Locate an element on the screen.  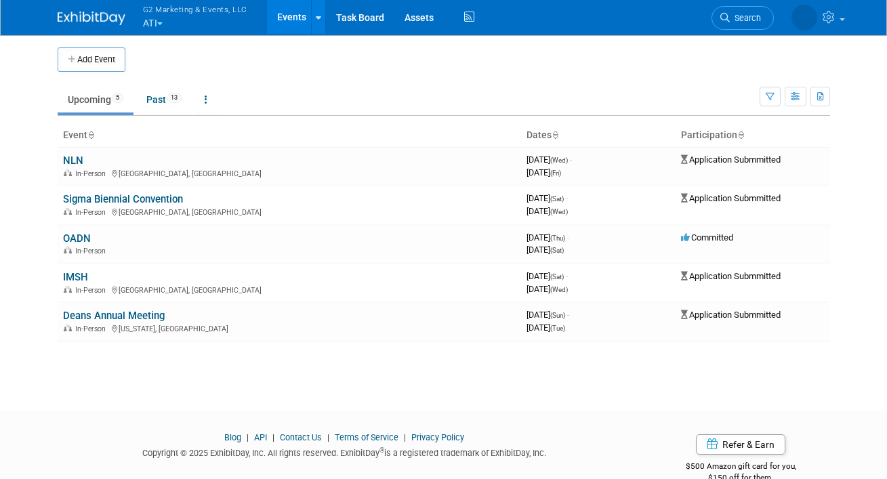
a: Search is located at coordinates (743, 18).